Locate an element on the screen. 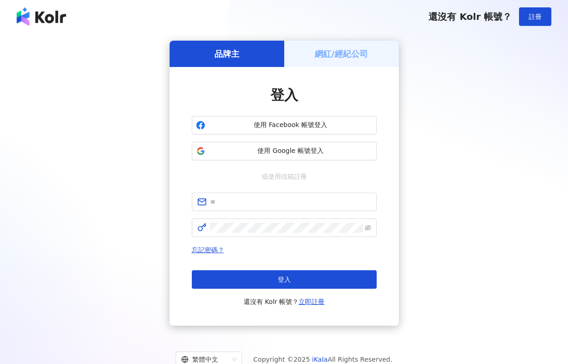  a: iKala is located at coordinates (320, 360).